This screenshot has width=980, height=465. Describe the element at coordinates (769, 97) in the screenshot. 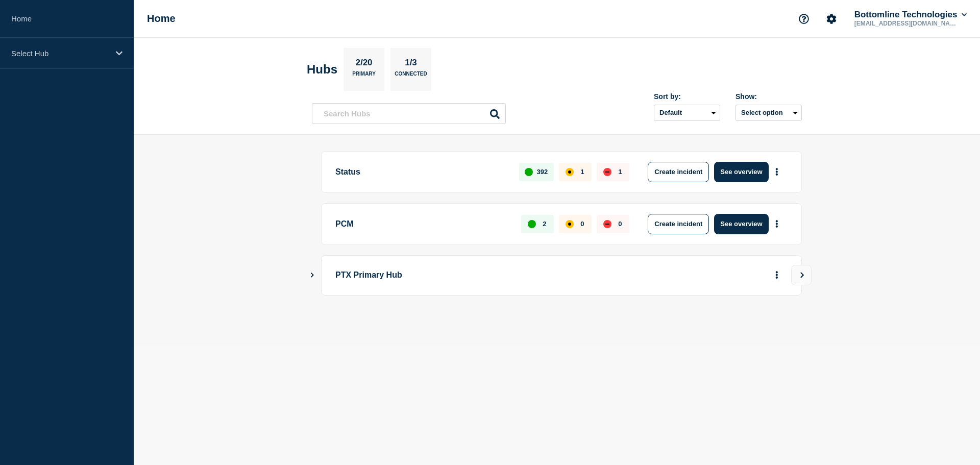

I see `div: Show:` at that location.